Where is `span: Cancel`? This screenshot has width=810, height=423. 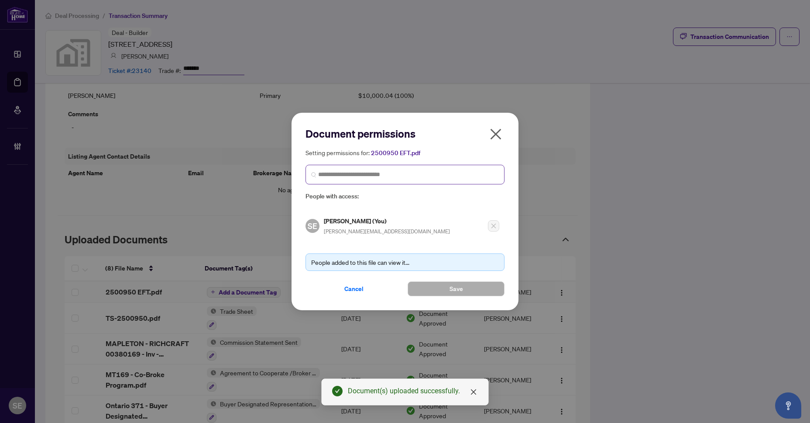 span: Cancel is located at coordinates (354, 289).